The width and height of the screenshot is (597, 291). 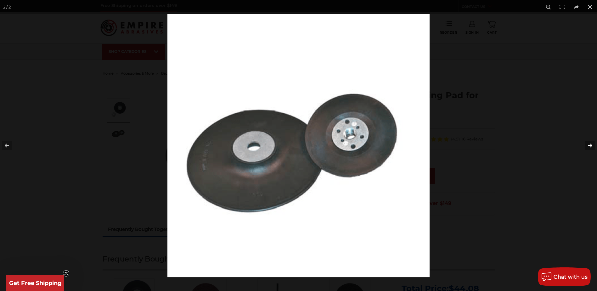 What do you see at coordinates (66, 273) in the screenshot?
I see `button: Close teaser` at bounding box center [66, 273].